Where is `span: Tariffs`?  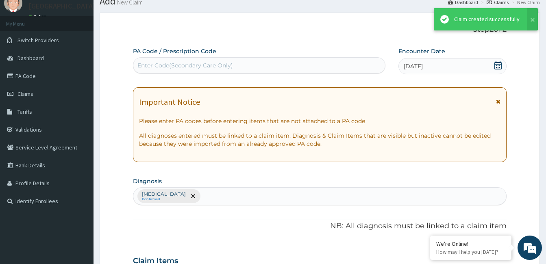
span: Tariffs is located at coordinates (25, 112).